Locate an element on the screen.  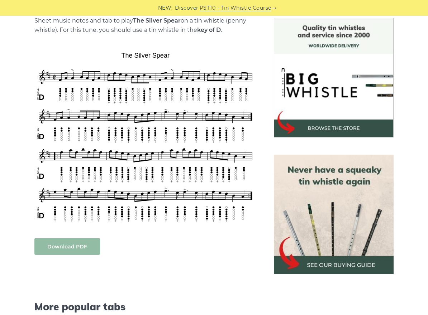
img: The Silver Spear Tin Whistle Tabs & Sheet Music is located at coordinates (146, 137).